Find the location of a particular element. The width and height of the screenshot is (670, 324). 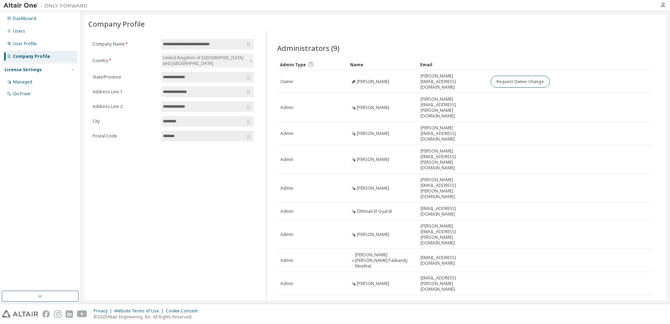

p: © 2025 Altair Engineering, Inc. All Rights Reserved. is located at coordinates (148, 317).